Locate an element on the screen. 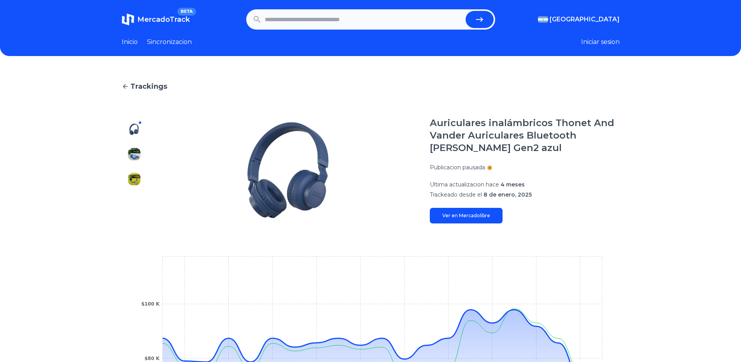 The width and height of the screenshot is (741, 362). p: Publicacion pausada is located at coordinates (457, 167).